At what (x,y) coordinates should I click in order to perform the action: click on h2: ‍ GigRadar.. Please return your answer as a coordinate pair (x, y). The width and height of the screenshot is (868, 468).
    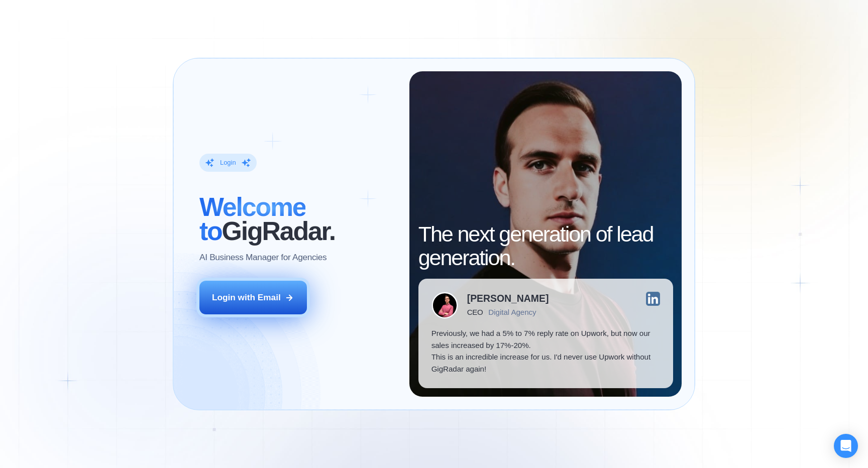
    Looking at the image, I should click on (298, 219).